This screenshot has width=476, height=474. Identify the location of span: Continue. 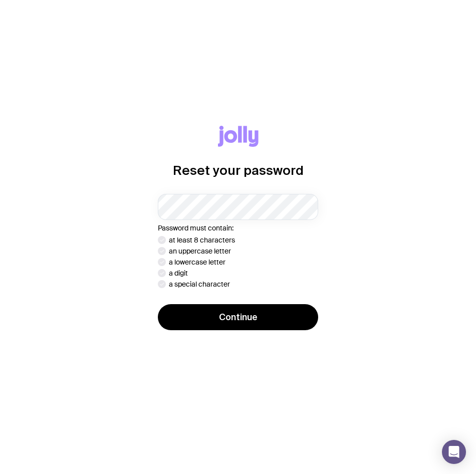
(238, 317).